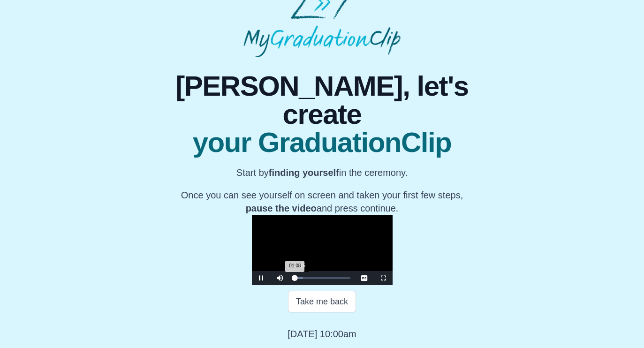 This screenshot has height=348, width=644. Describe the element at coordinates (322, 302) in the screenshot. I see `button: Take me back` at that location.